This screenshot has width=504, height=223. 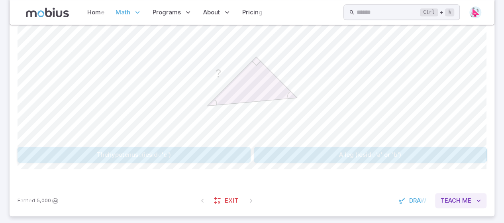 What do you see at coordinates (19, 200) in the screenshot?
I see `readpronunciation-span: E` at bounding box center [19, 200].